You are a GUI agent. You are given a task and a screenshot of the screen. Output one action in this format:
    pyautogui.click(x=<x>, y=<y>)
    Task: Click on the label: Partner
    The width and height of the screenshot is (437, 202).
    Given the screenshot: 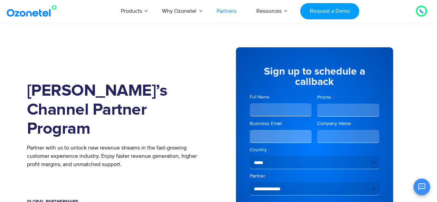 What is the action you would take?
    pyautogui.click(x=314, y=176)
    